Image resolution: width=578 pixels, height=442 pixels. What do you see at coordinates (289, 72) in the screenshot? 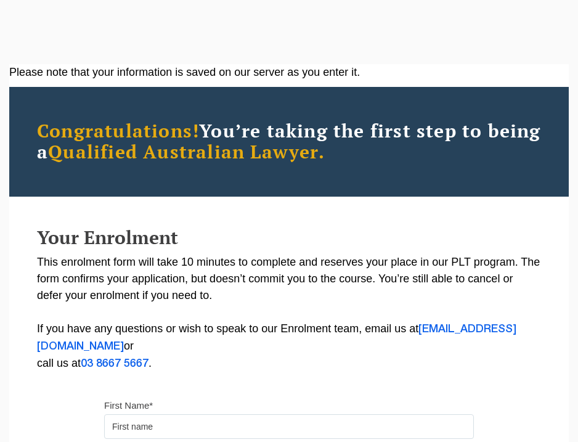
I see `div: Please note that your information is saved on our server as you enter it.` at bounding box center [289, 72].